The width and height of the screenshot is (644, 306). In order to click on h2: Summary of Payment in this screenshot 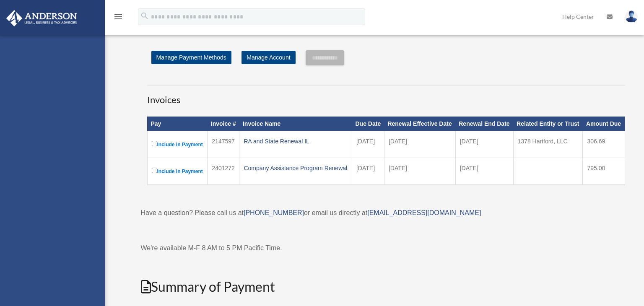, I will do `click(386, 287)`.